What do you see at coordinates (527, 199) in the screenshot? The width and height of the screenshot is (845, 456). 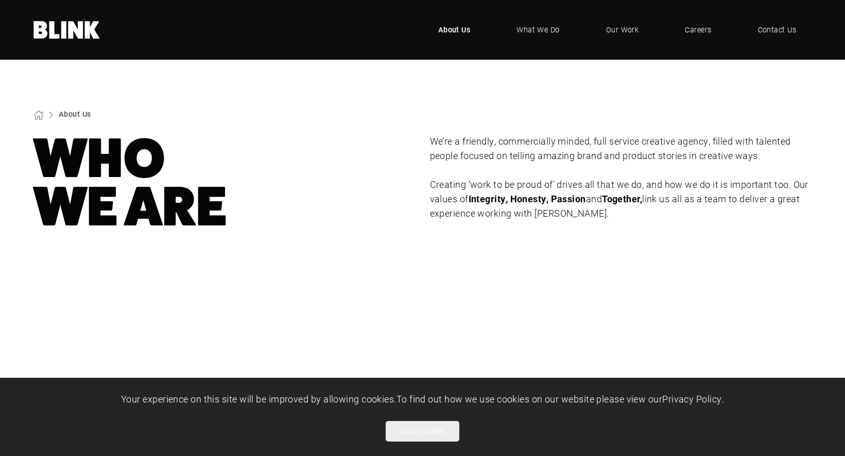 I see `strong: Integrity, Honesty, Passion` at bounding box center [527, 199].